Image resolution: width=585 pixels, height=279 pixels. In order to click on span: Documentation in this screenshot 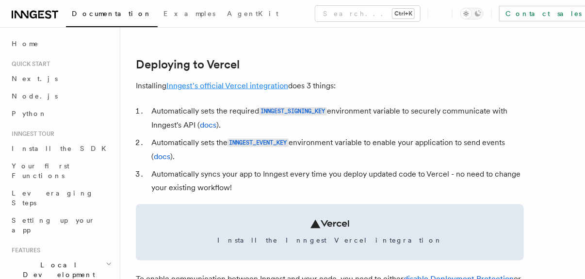, I will do `click(112, 14)`.